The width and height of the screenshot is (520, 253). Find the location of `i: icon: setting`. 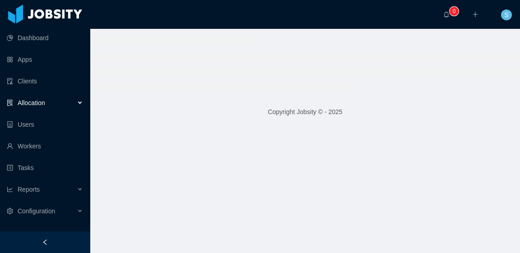

i: icon: setting is located at coordinates (10, 211).